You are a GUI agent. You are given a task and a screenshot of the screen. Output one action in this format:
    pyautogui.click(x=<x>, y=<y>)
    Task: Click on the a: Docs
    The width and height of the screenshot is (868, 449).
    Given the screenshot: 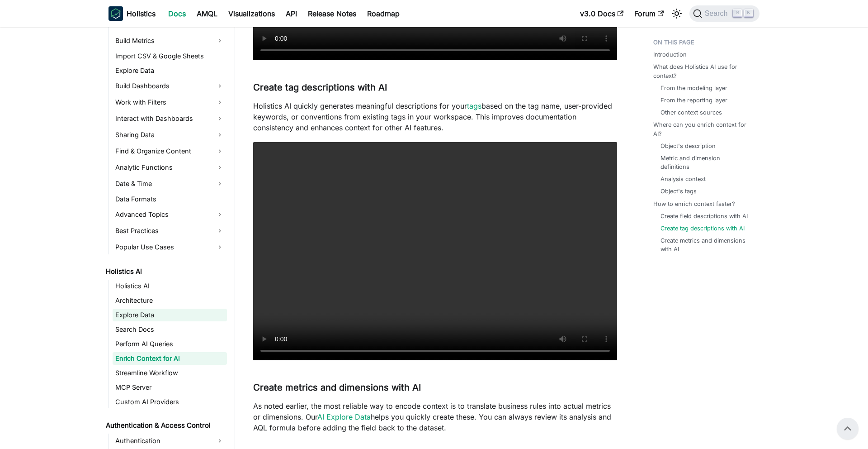 What is the action you would take?
    pyautogui.click(x=177, y=14)
    